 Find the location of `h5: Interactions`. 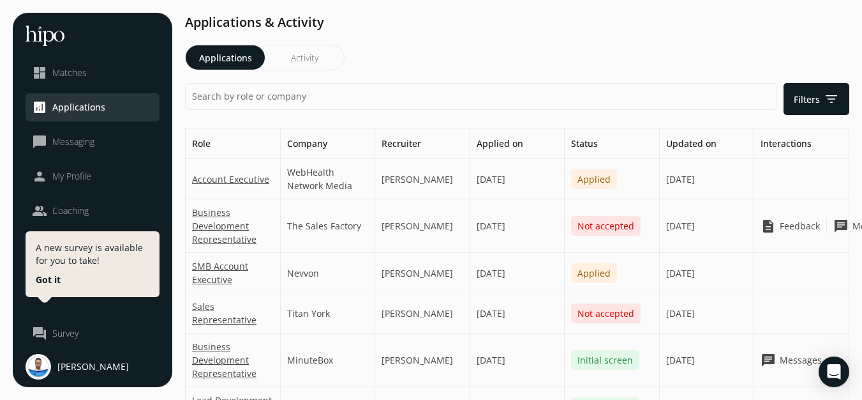

h5: Interactions is located at coordinates (802, 144).